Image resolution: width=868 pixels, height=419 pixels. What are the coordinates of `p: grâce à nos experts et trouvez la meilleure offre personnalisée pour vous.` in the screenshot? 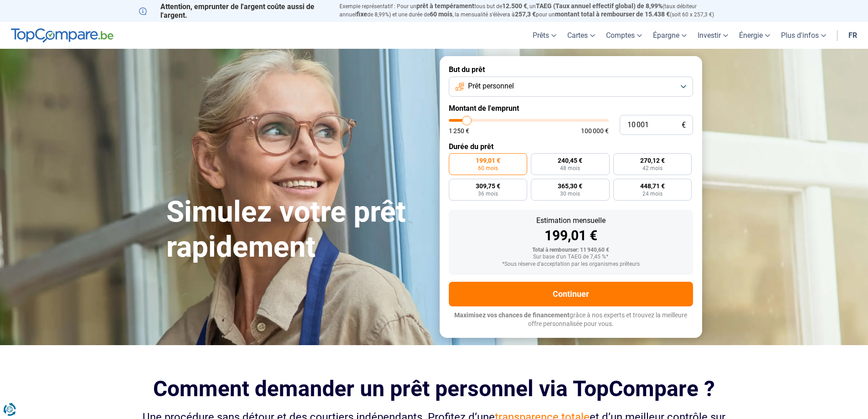 It's located at (571, 320).